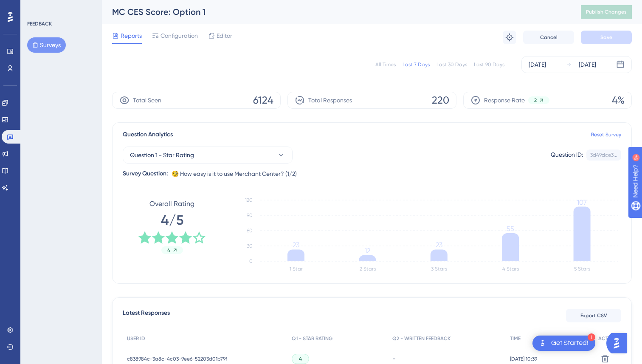 Image resolution: width=642 pixels, height=364 pixels. What do you see at coordinates (441, 100) in the screenshot?
I see `span: 220` at bounding box center [441, 100].